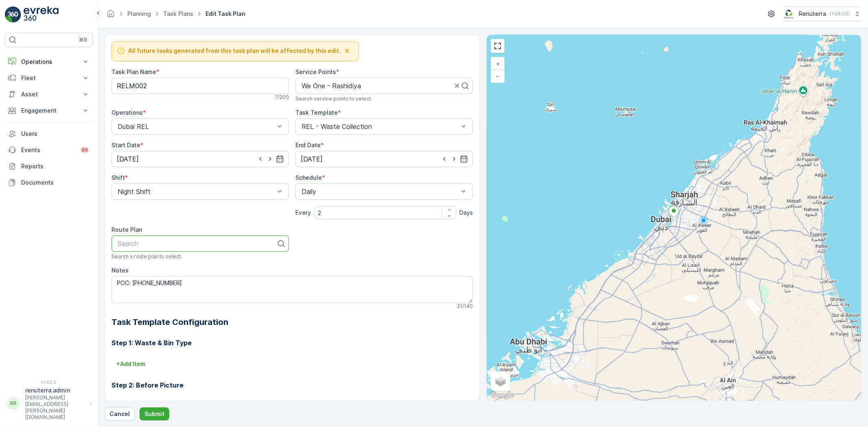 This screenshot has height=427, width=868. Describe the element at coordinates (334, 99) in the screenshot. I see `span: Search service points to select.` at that location.